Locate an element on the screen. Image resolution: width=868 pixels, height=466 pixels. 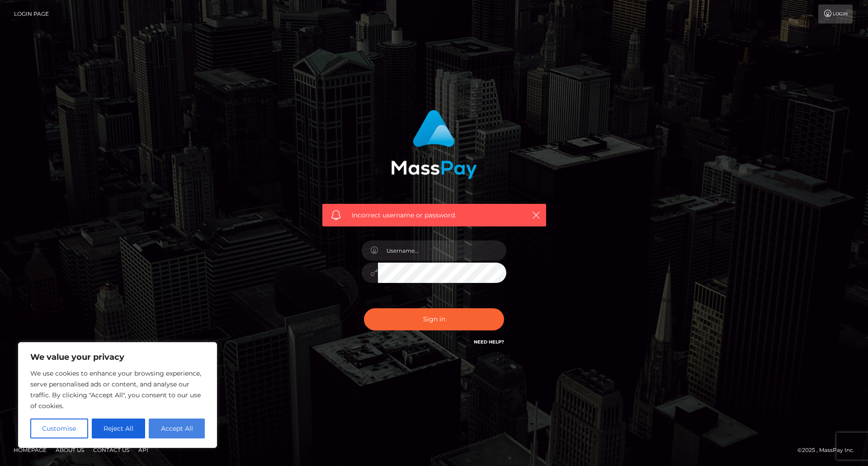
a: Contact Us is located at coordinates (111, 450).